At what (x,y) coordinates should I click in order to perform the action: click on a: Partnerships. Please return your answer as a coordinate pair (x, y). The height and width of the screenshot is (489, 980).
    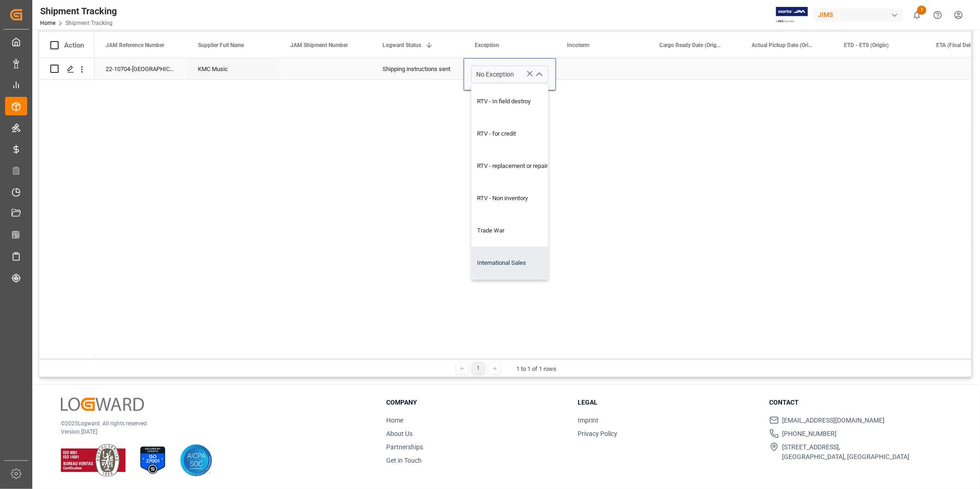
    Looking at the image, I should click on (405, 447).